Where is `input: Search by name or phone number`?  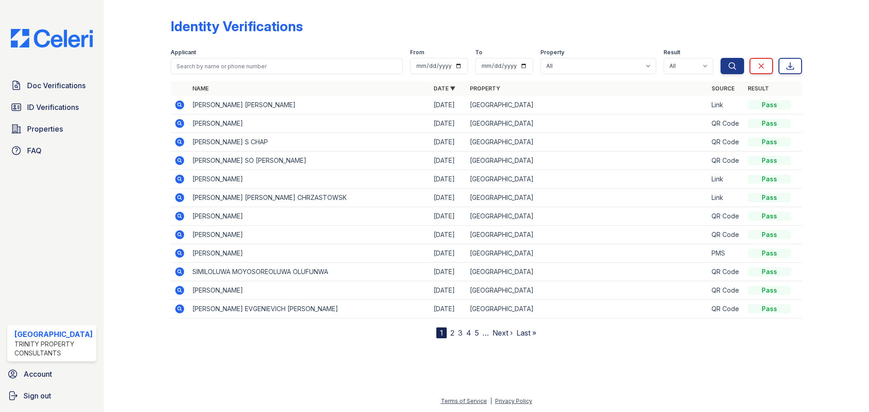
input: Search by name or phone number is located at coordinates (286, 66).